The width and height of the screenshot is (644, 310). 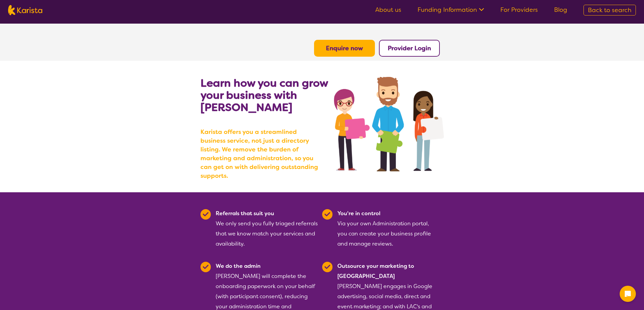 What do you see at coordinates (344, 49) in the screenshot?
I see `a: Enquire now` at bounding box center [344, 49].